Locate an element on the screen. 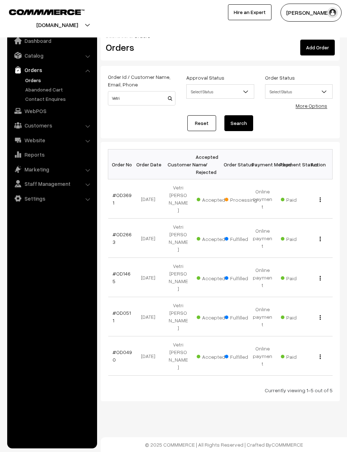 The height and width of the screenshot is (452, 347). a: Customers is located at coordinates (52, 125).